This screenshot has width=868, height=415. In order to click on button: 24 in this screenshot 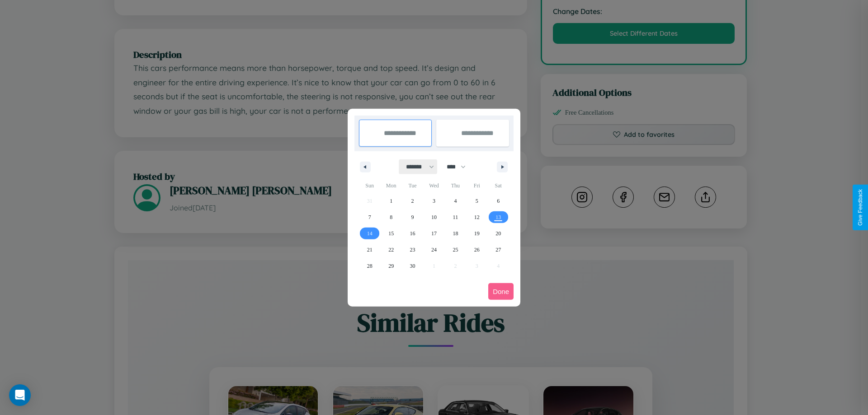, I will do `click(434, 250)`.